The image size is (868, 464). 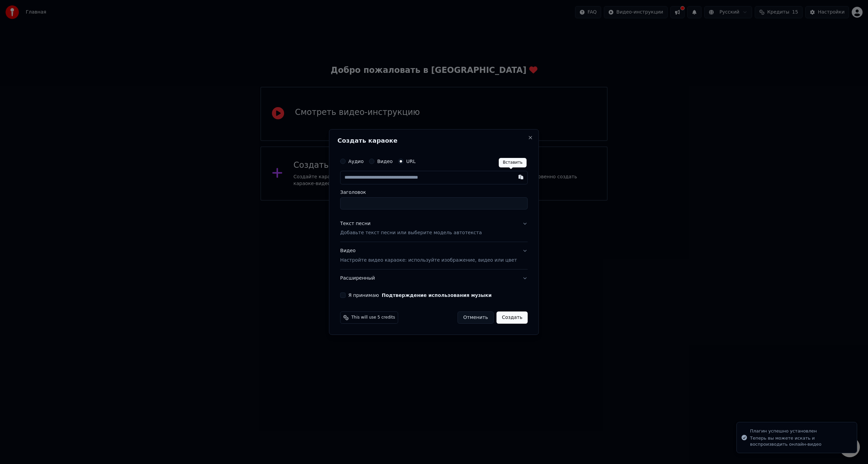 What do you see at coordinates (434, 229) in the screenshot?
I see `button: Текст песниДобавьте текст песни или выберите модель автотекста` at bounding box center [434, 229].